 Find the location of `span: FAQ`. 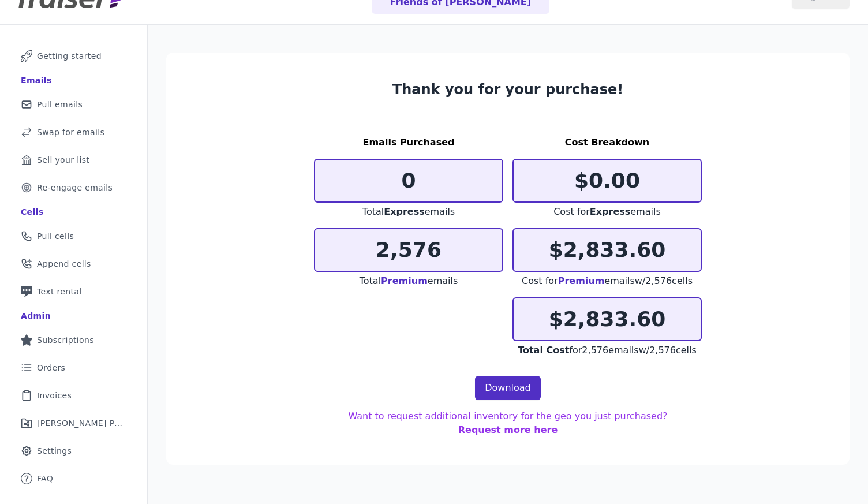

span: FAQ is located at coordinates (45, 478).